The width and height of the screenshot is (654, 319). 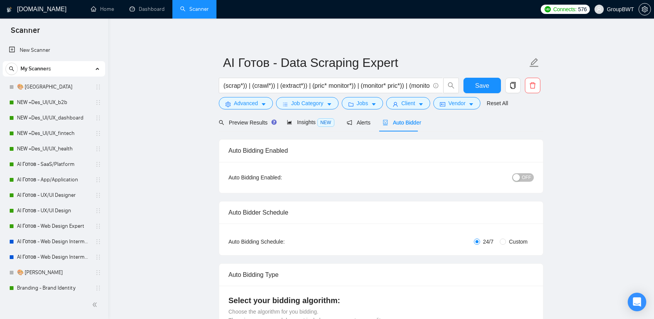 I want to click on span: Save, so click(x=482, y=85).